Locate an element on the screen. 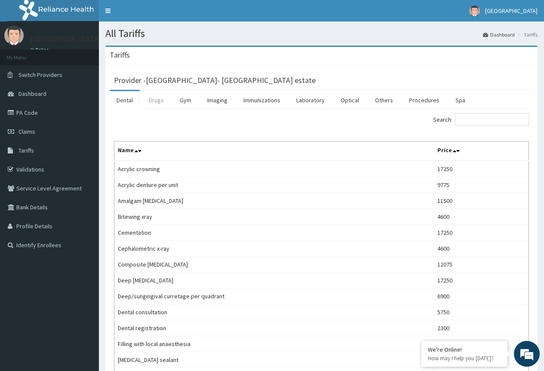 This screenshot has width=544, height=371. a: Spa is located at coordinates (460, 100).